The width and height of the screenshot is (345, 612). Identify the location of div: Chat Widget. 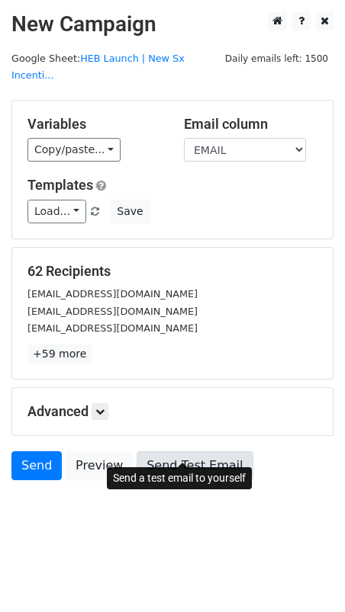
(306, 575).